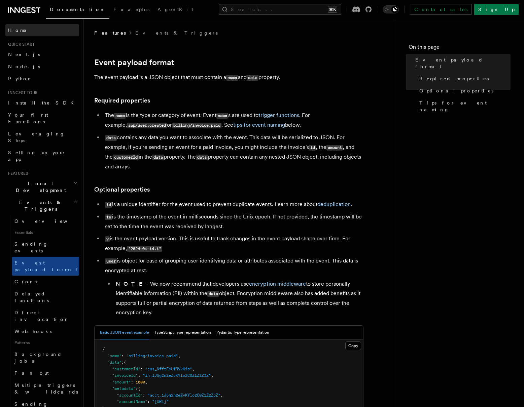 This screenshot has height=407, width=524. What do you see at coordinates (45, 332) in the screenshot?
I see `a: Webhooks` at bounding box center [45, 332].